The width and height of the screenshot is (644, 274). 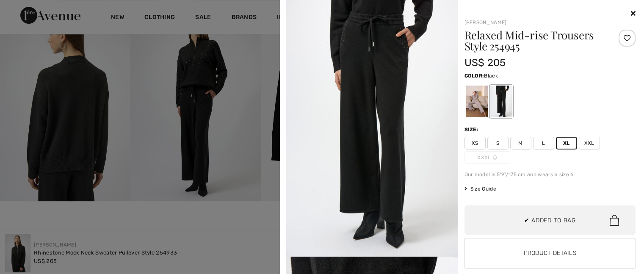 I want to click on span: Color:, so click(x=474, y=76).